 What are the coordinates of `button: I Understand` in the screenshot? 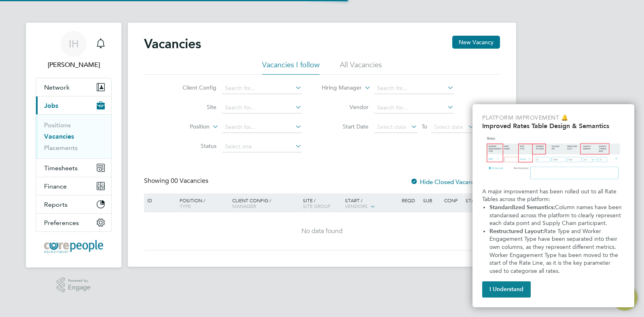 It's located at (506, 289).